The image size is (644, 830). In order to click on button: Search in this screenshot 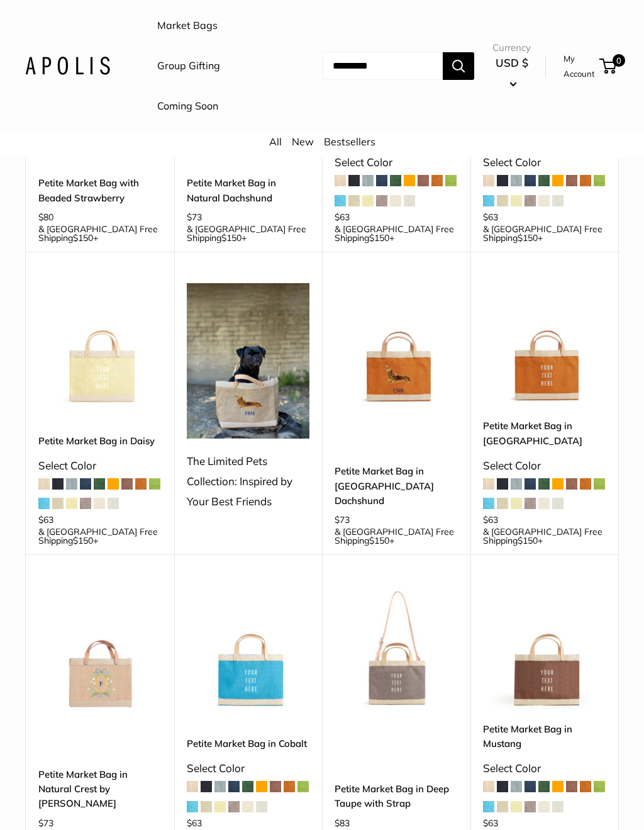, I will do `click(458, 67)`.